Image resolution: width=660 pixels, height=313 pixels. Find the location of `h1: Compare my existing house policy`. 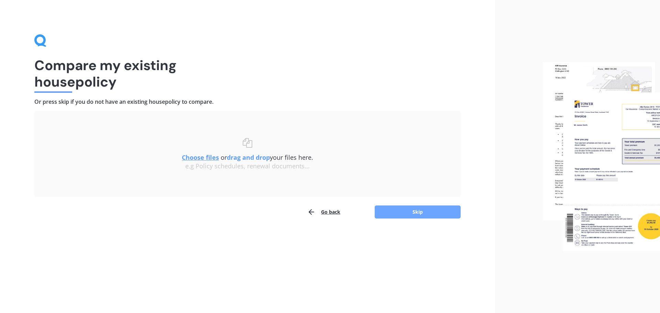

h1: Compare my existing house policy is located at coordinates (247, 74).